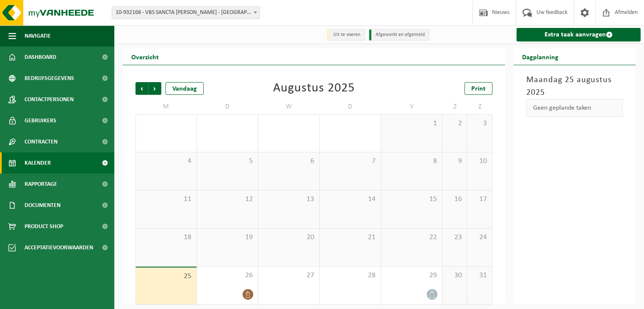 The width and height of the screenshot is (644, 309). Describe the element at coordinates (411, 107) in the screenshot. I see `td: V` at that location.